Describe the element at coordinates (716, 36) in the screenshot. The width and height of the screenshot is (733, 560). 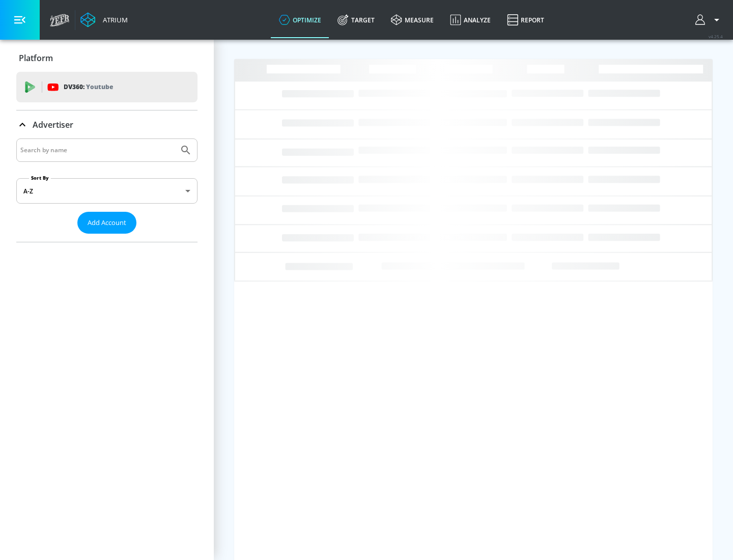
I see `span: v 4.25.4` at that location.